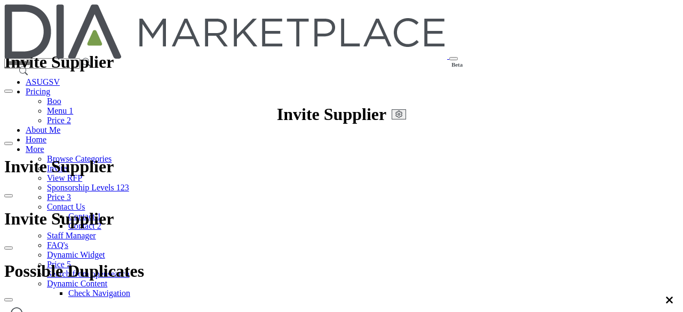 The height and width of the screenshot is (312, 683). I want to click on a: Price 3, so click(59, 197).